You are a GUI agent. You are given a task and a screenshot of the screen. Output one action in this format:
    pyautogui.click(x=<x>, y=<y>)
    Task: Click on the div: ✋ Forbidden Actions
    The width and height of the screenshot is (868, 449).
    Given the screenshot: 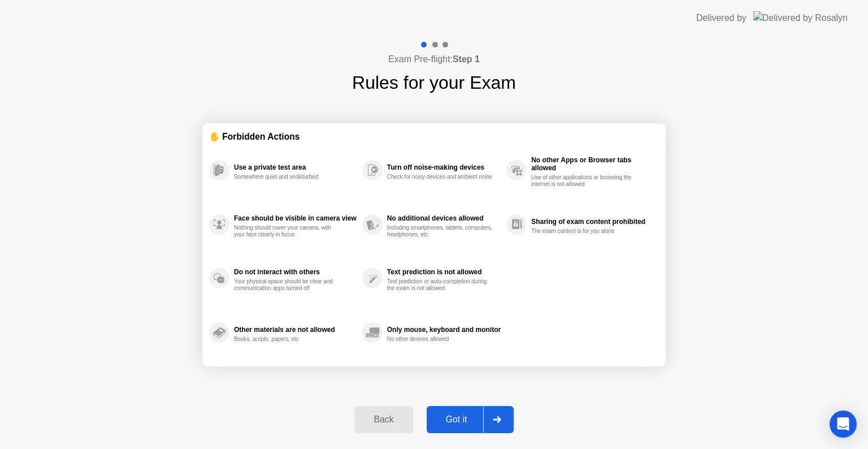 What is the action you would take?
    pyautogui.click(x=434, y=136)
    